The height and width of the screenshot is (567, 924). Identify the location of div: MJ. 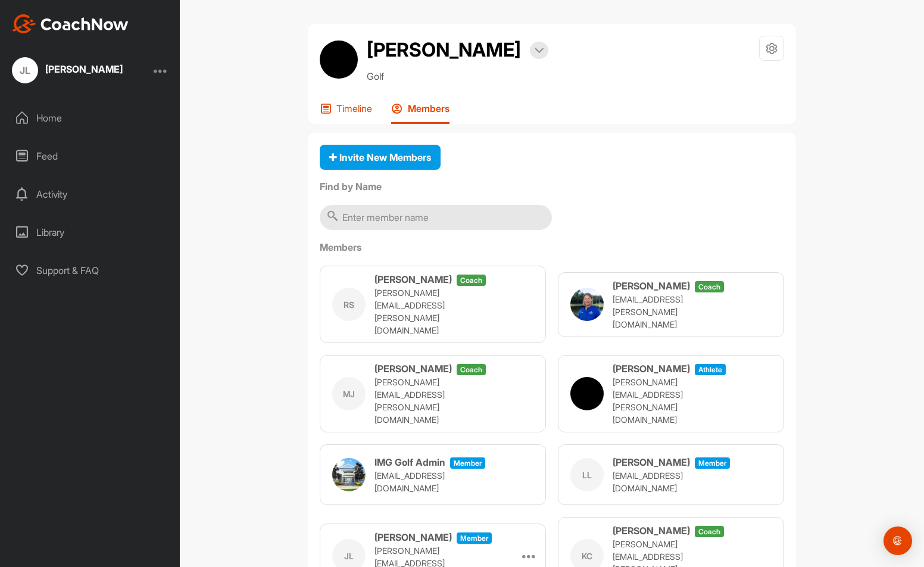
(349, 394).